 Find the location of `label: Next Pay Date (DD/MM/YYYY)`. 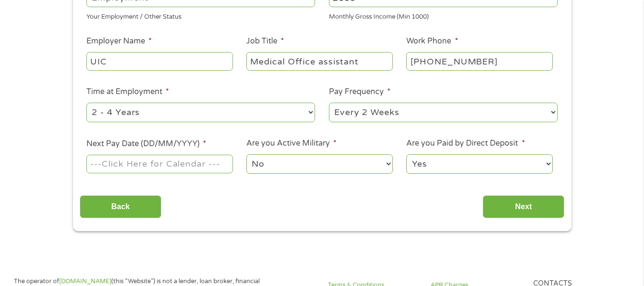

label: Next Pay Date (DD/MM/YYYY) is located at coordinates (146, 144).